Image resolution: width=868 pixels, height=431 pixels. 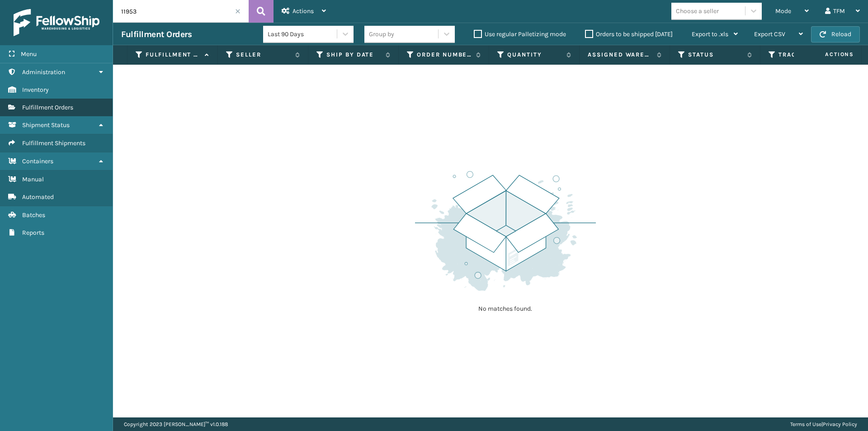 What do you see at coordinates (54, 143) in the screenshot?
I see `span: Fulfillment Shipments` at bounding box center [54, 143].